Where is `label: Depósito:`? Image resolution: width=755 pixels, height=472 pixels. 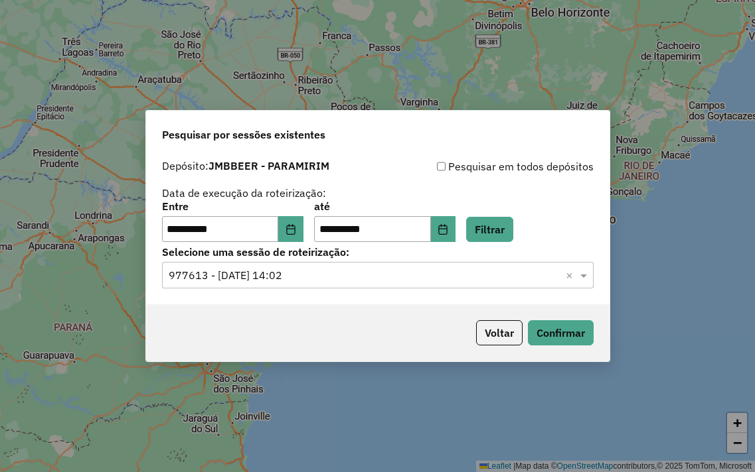 label: Depósito: is located at coordinates (246, 166).